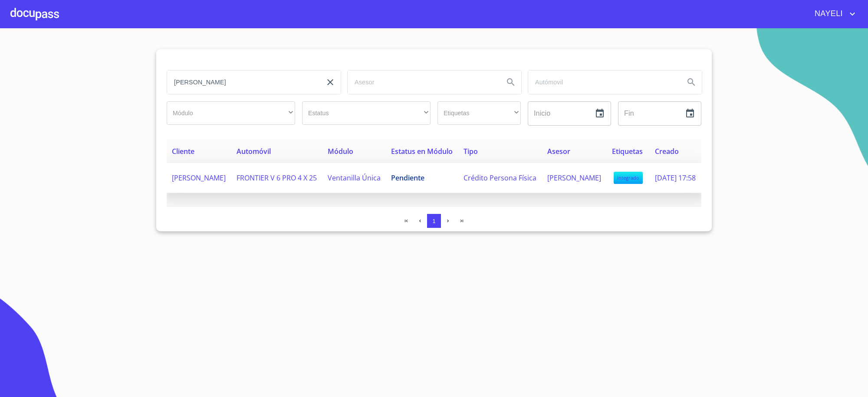 The image size is (868, 397). Describe the element at coordinates (340, 151) in the screenshot. I see `span: Módulo` at that location.